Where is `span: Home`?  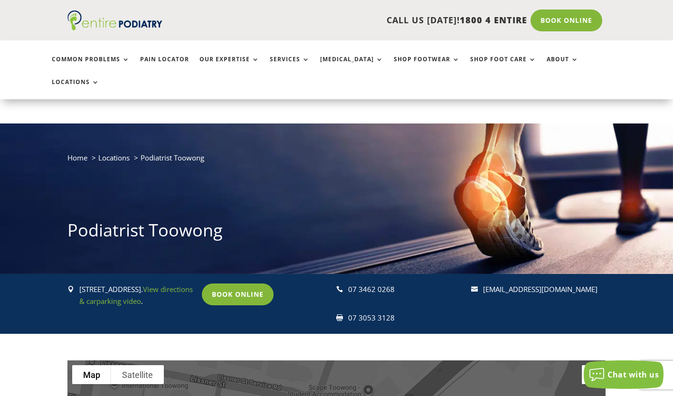 span: Home is located at coordinates (77, 158).